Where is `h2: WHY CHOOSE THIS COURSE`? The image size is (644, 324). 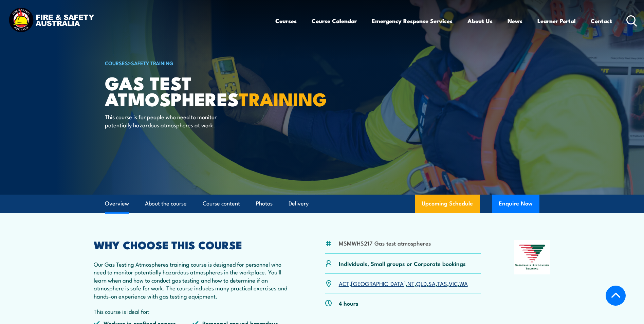
h2: WHY CHOOSE THIS COURSE is located at coordinates (193, 244).